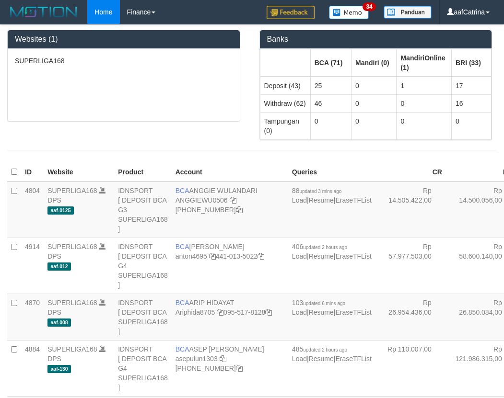 This screenshot has width=504, height=398. Describe the element at coordinates (32, 172) in the screenshot. I see `th: ID` at that location.